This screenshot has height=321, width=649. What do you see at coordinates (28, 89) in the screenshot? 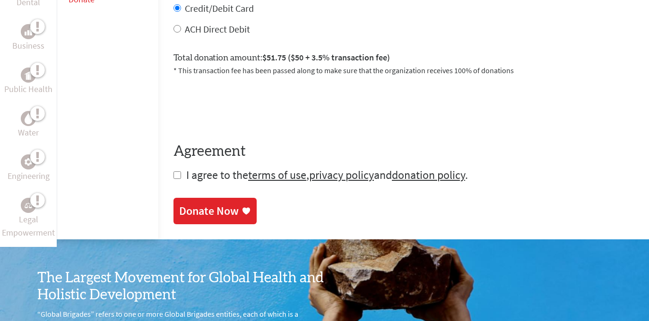
I see `p: Public Health` at bounding box center [28, 89].